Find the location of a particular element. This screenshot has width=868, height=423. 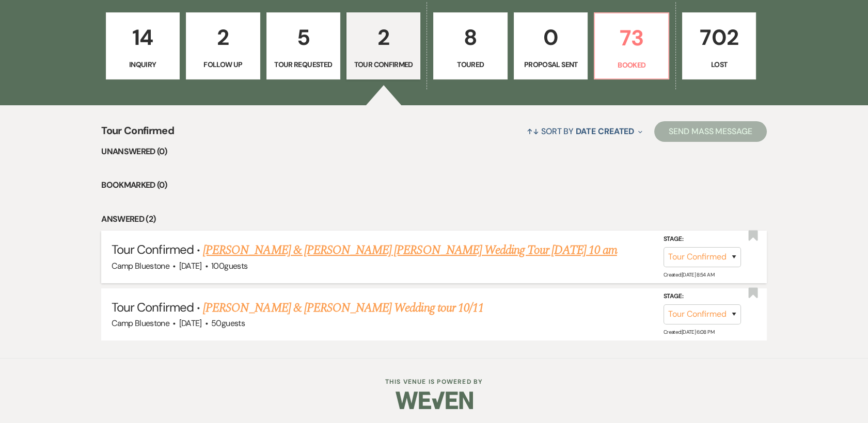

a: 2Tour Confirmed is located at coordinates (383, 46).